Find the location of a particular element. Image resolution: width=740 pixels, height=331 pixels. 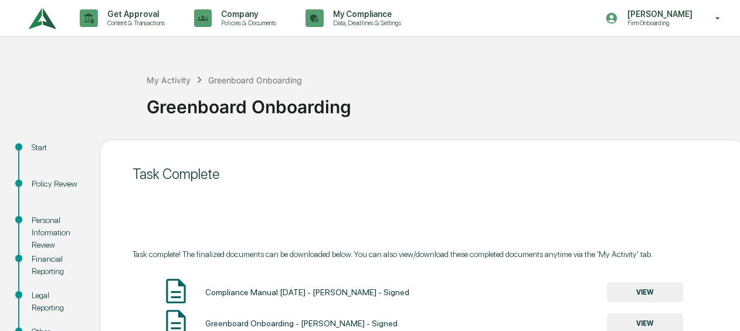

div: Financial Reporting is located at coordinates (56, 265).